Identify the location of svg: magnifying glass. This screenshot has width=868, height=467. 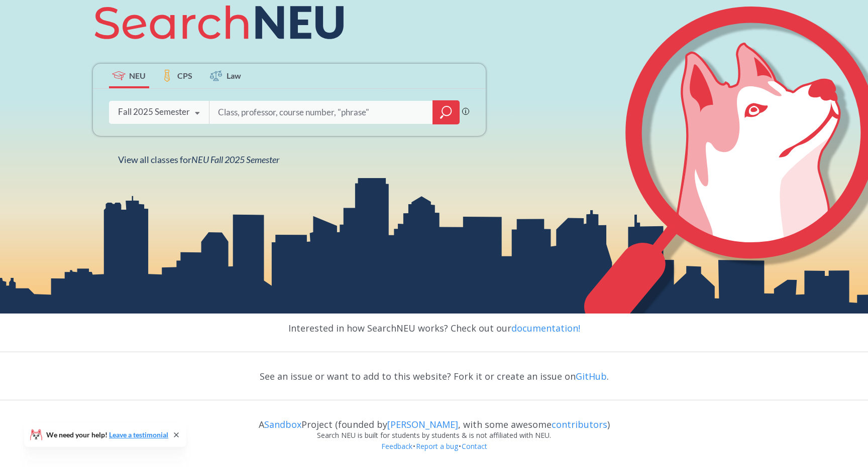
(446, 113).